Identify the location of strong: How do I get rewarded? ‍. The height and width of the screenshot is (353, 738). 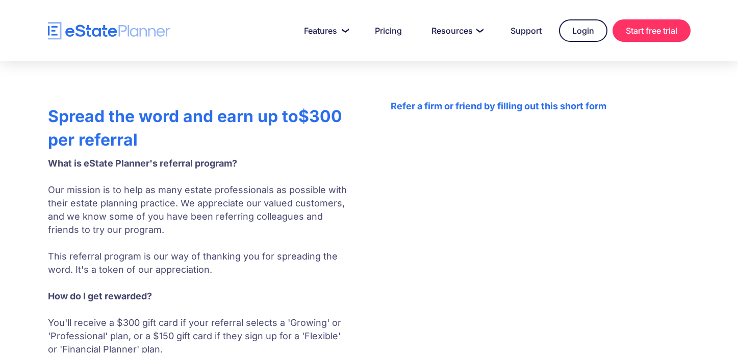
(100, 295).